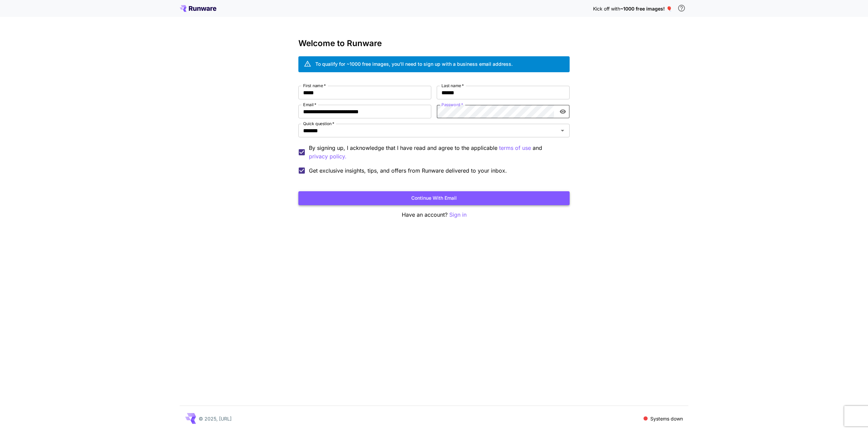 The height and width of the screenshot is (431, 868). I want to click on h3: Welcome to Runware, so click(434, 44).